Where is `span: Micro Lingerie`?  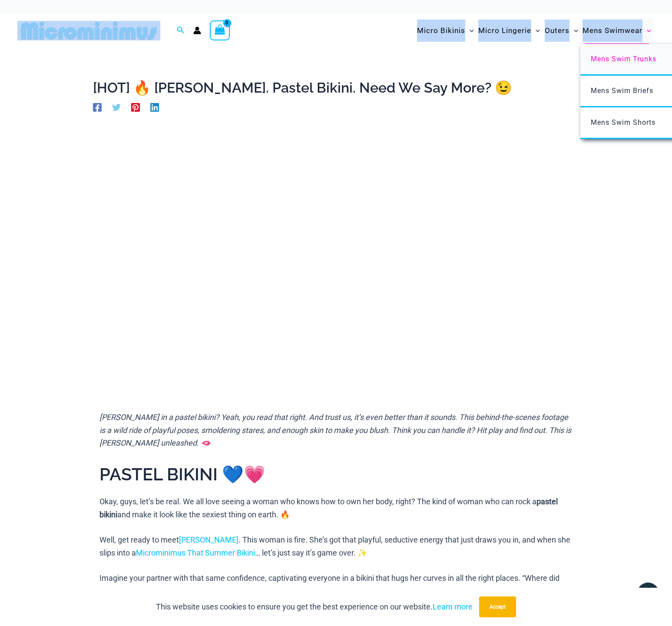 span: Micro Lingerie is located at coordinates (504, 31).